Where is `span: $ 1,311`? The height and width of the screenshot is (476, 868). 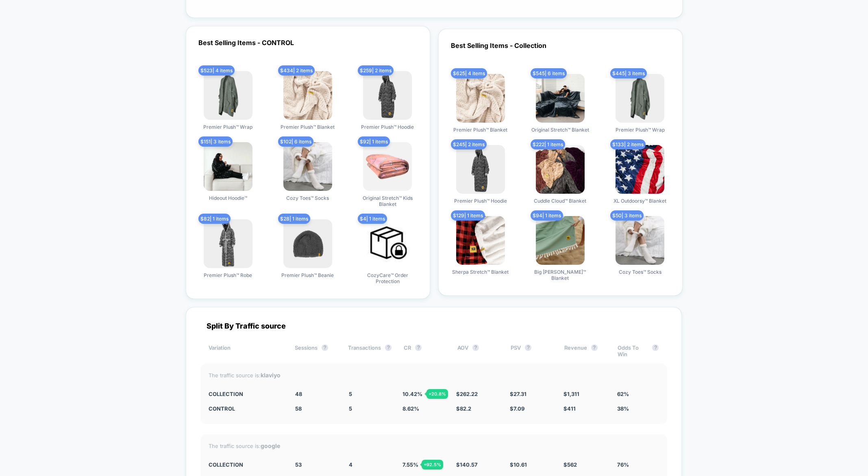 span: $ 1,311 is located at coordinates (571, 394).